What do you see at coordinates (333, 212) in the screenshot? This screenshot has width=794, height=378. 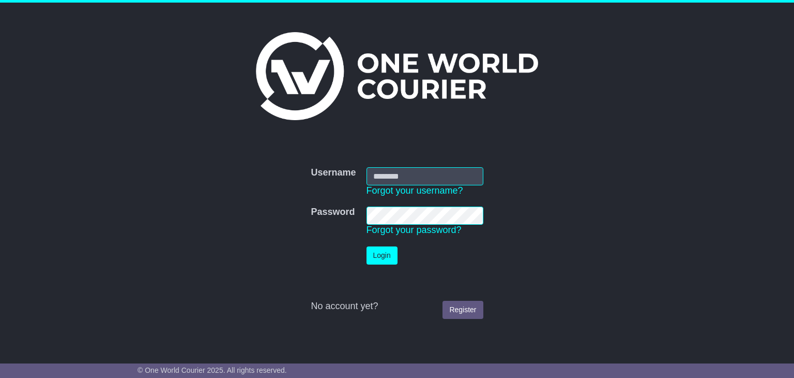 I see `label: Password` at bounding box center [333, 212].